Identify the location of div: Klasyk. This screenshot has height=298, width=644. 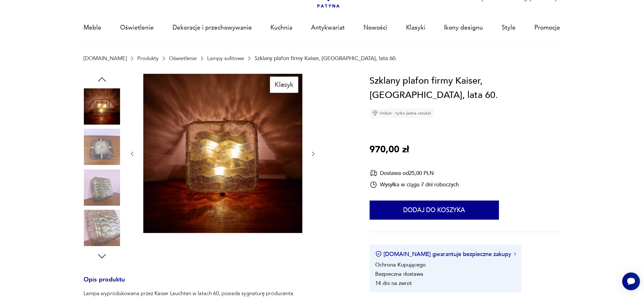
(284, 84).